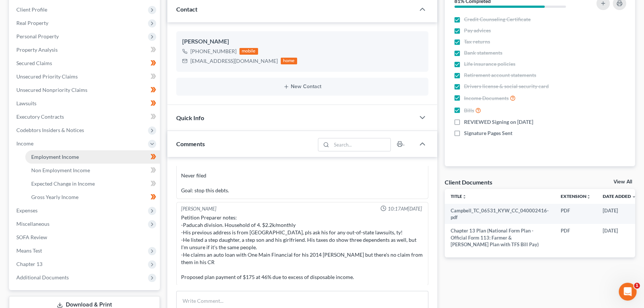 The image size is (644, 308). Describe the element at coordinates (32, 23) in the screenshot. I see `span: Real Property` at that location.